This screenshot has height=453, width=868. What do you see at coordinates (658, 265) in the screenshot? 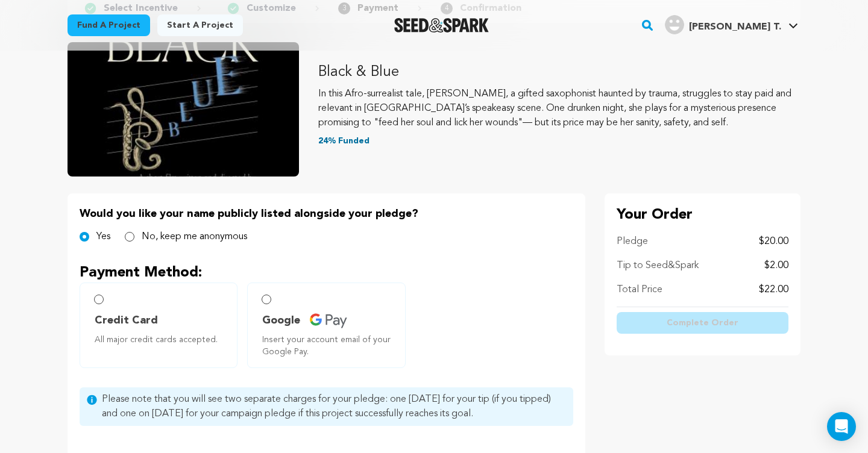
I see `p: Tip to Seed&Spark` at bounding box center [658, 265].